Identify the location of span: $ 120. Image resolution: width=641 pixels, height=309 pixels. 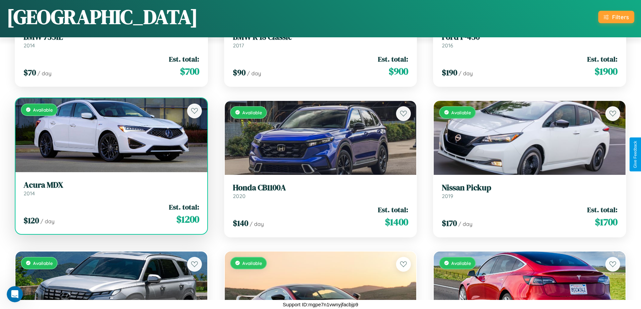
(31, 220).